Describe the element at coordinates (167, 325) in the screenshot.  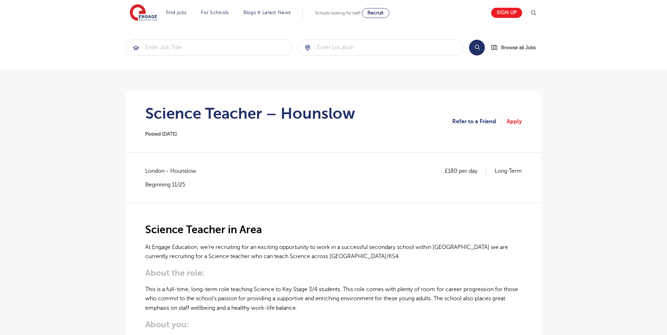
I see `strong: About you:` at that location.